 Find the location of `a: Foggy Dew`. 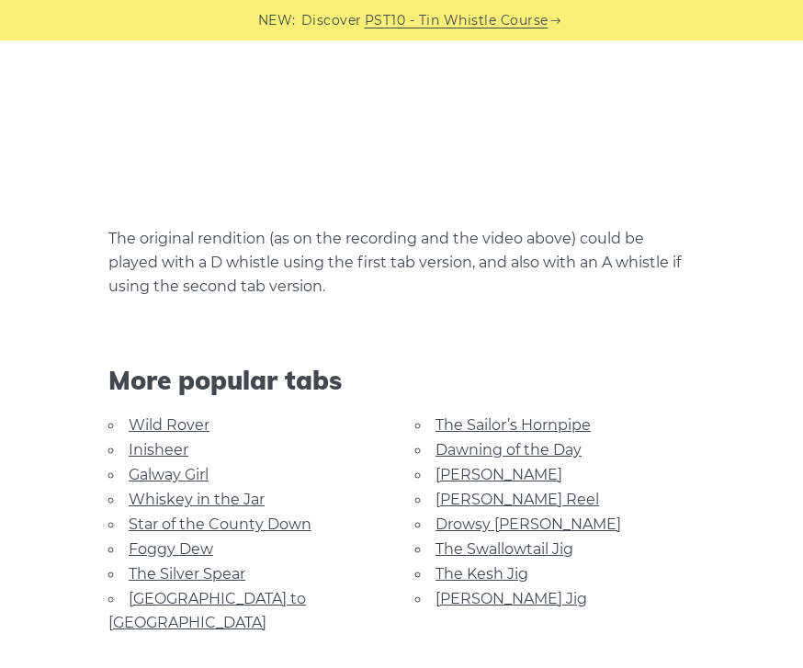

a: Foggy Dew is located at coordinates (171, 548).